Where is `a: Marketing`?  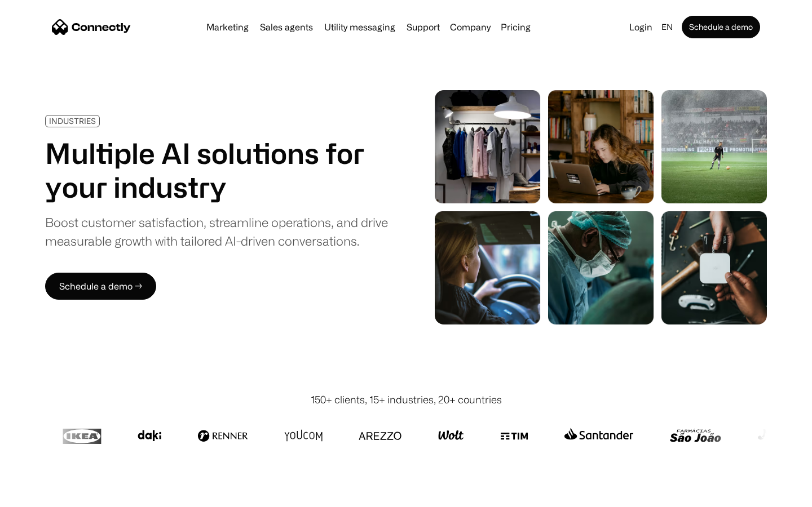
a: Marketing is located at coordinates (227, 27).